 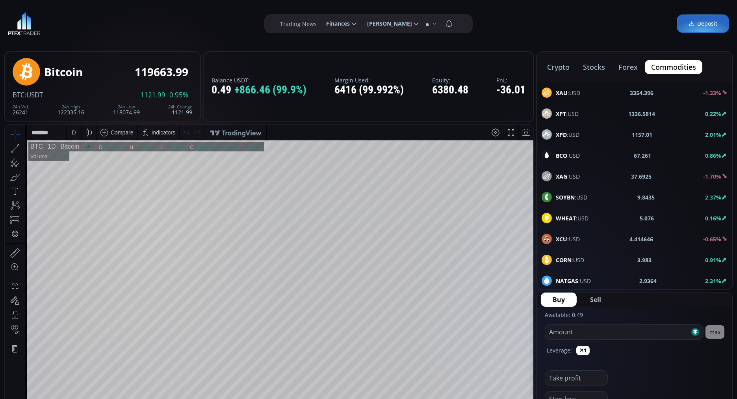 I want to click on b: CORN, so click(x=564, y=260).